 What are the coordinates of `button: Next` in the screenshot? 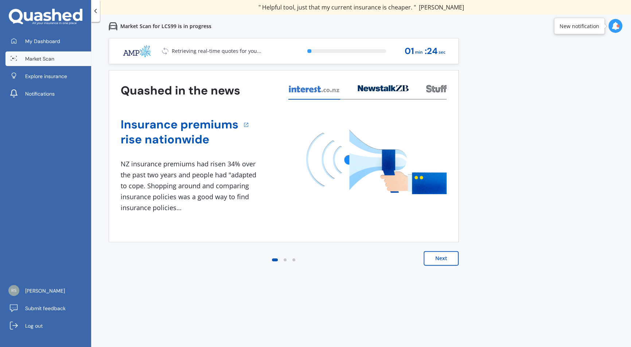 It's located at (441, 258).